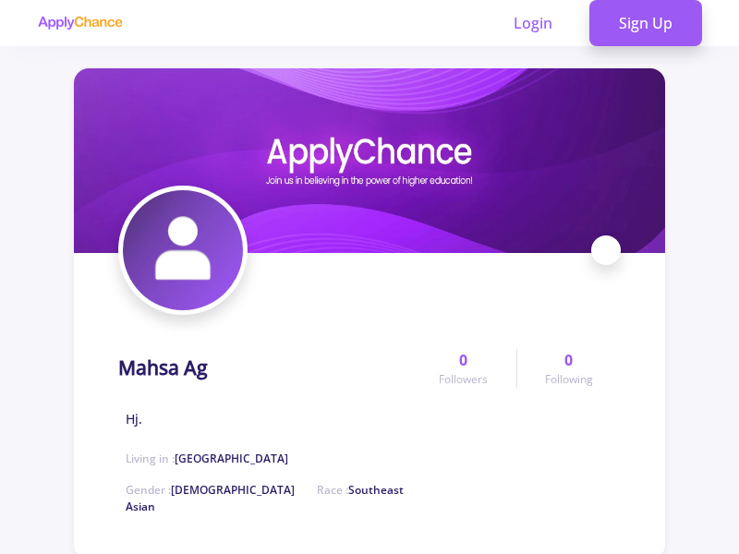  I want to click on span: Southeast Asian, so click(264, 498).